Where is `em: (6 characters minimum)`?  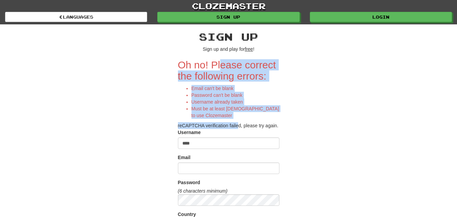
em: (6 characters minimum) is located at coordinates (203, 191).